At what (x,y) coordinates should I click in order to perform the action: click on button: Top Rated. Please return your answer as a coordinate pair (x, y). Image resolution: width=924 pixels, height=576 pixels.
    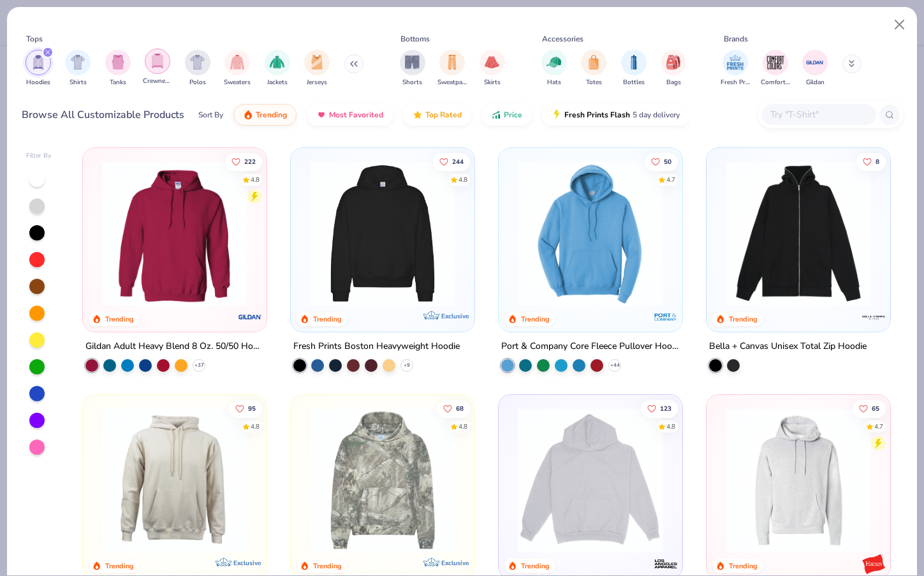
    Looking at the image, I should click on (437, 115).